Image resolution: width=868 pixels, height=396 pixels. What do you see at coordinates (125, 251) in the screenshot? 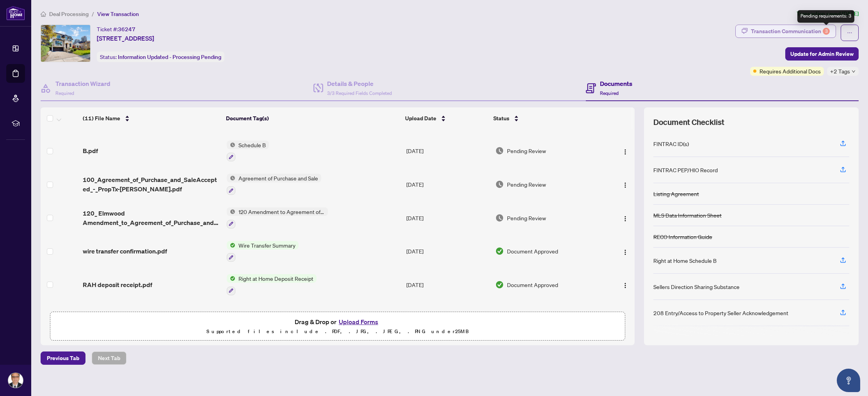
I see `span: wire transfer confirmation.pdf` at bounding box center [125, 251].